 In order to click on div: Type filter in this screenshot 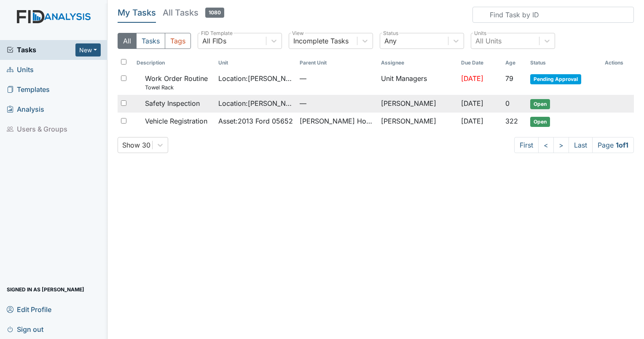, I will do `click(154, 41)`.